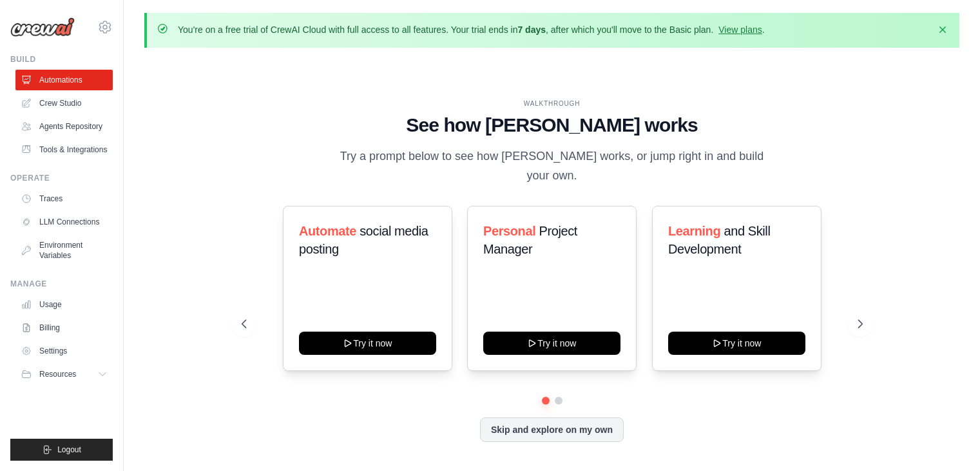 This screenshot has width=980, height=471. Describe the element at coordinates (64, 251) in the screenshot. I see `a: Environment Variables` at that location.